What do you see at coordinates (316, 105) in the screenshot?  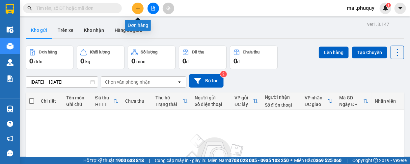 I see `div: ĐC giao` at bounding box center [316, 105].